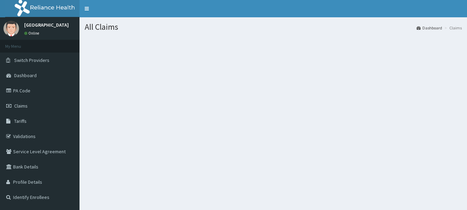  What do you see at coordinates (429, 28) in the screenshot?
I see `a: Dashboard` at bounding box center [429, 28].